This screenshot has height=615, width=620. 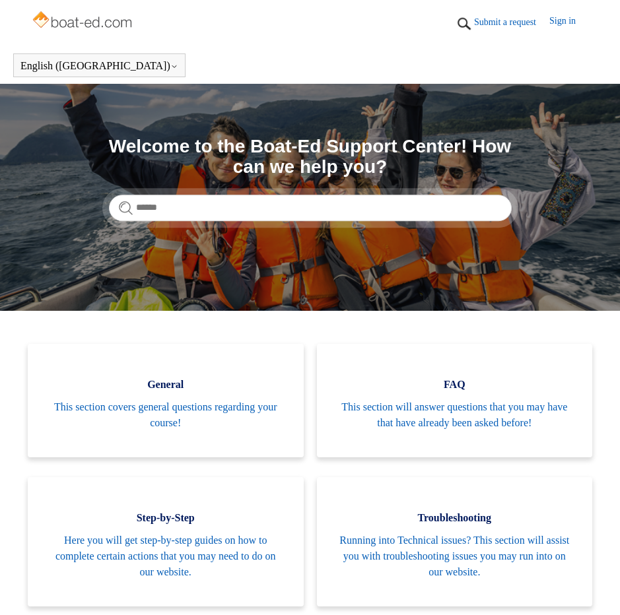 I want to click on span: FAQ, so click(x=455, y=385).